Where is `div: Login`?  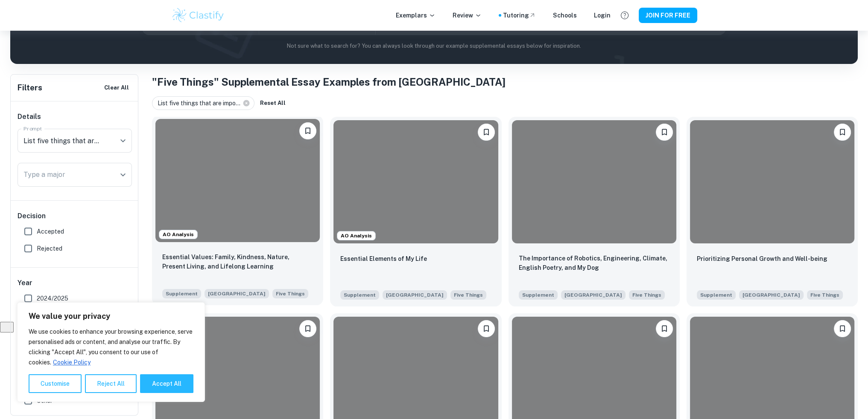
div: Login is located at coordinates (602, 16).